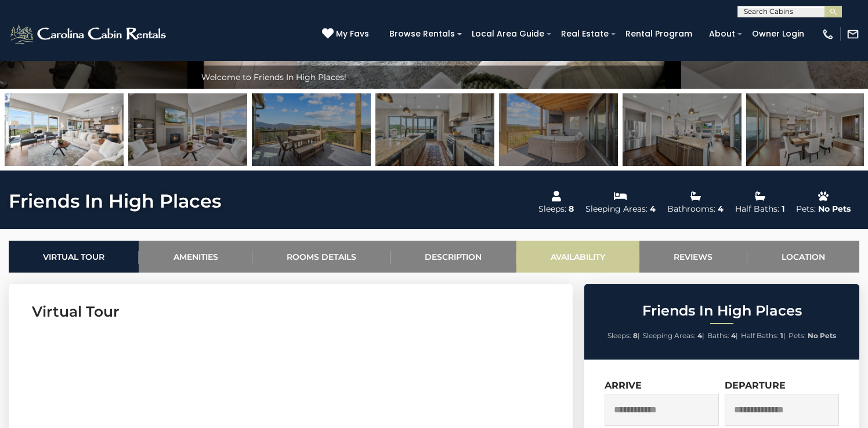 This screenshot has width=868, height=428. Describe the element at coordinates (322, 257) in the screenshot. I see `a: Rooms Details` at that location.